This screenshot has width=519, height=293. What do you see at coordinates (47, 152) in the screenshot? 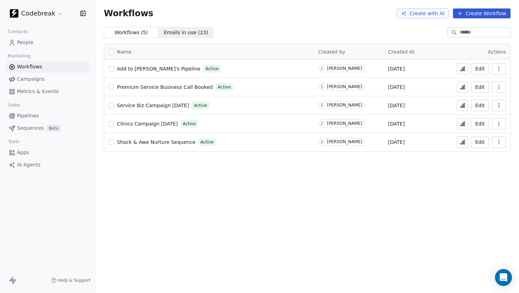
I see `a: Apps` at bounding box center [47, 152].